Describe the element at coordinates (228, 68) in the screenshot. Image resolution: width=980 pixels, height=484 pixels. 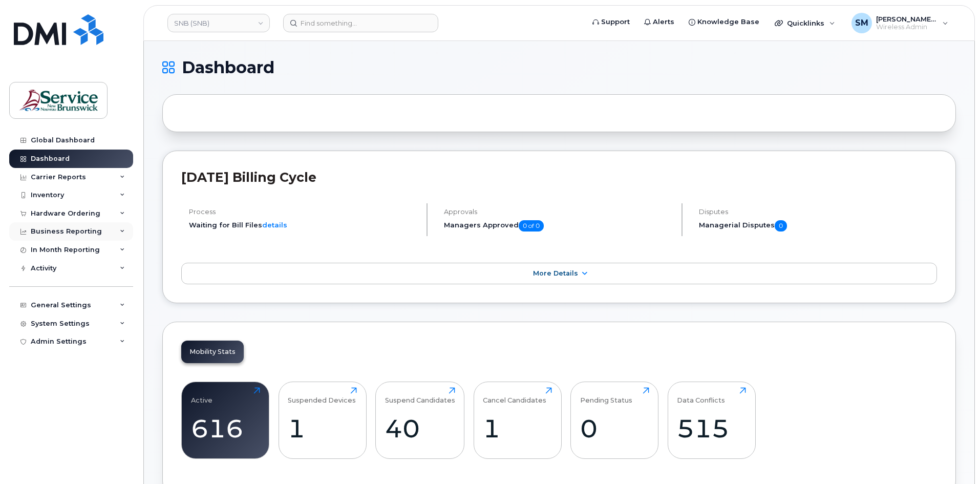
I see `span: Dashboard` at that location.